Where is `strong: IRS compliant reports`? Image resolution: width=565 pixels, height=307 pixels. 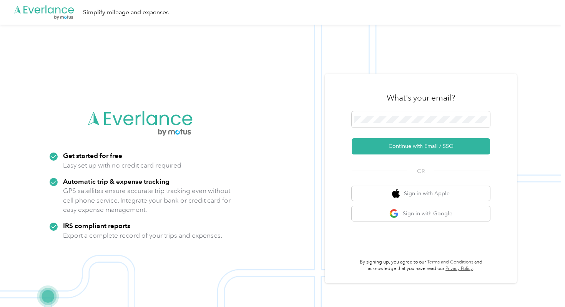
strong: IRS compliant reports is located at coordinates (97, 225).